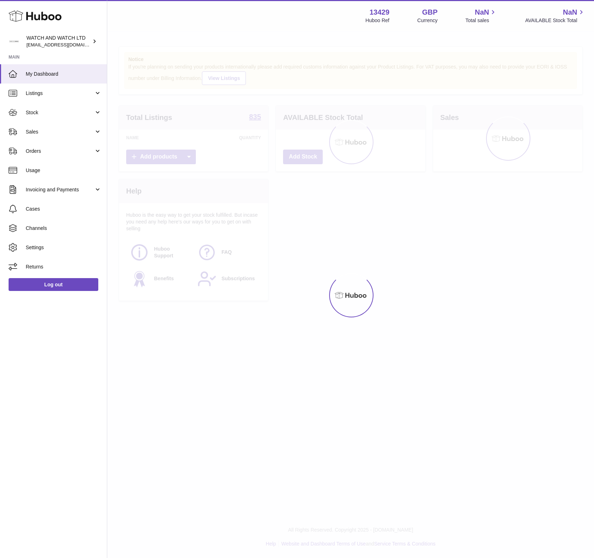 The width and height of the screenshot is (594, 558). What do you see at coordinates (429, 12) in the screenshot?
I see `strong: GBP` at bounding box center [429, 12].